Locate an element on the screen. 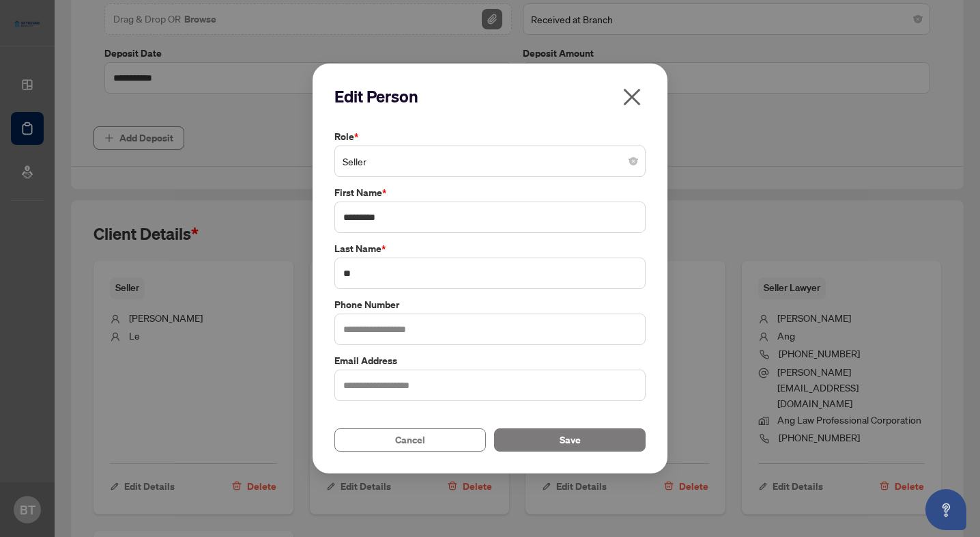  label: First Name is located at coordinates (490, 193).